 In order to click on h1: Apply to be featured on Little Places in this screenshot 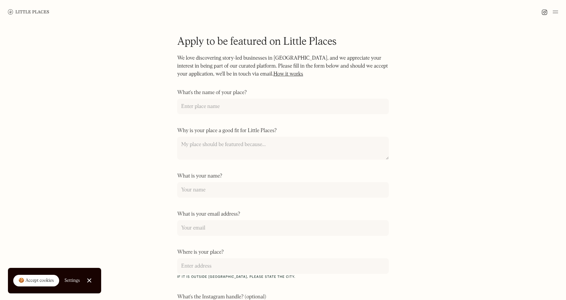, I will do `click(283, 42)`.